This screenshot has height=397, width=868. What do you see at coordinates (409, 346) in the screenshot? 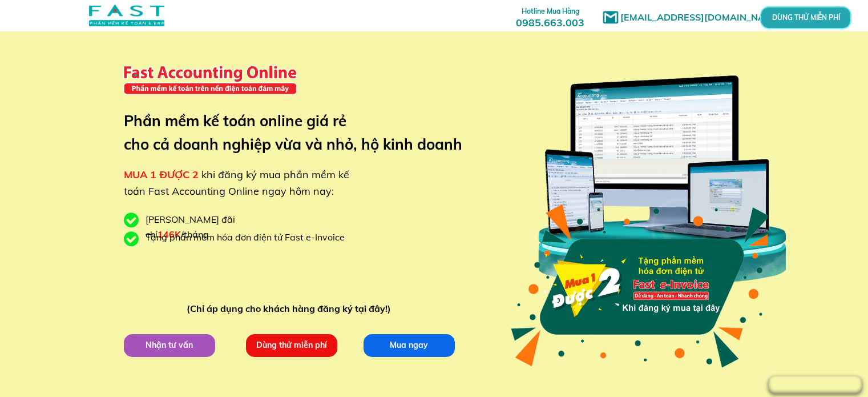
I see `p: Mua ngay` at bounding box center [409, 346].